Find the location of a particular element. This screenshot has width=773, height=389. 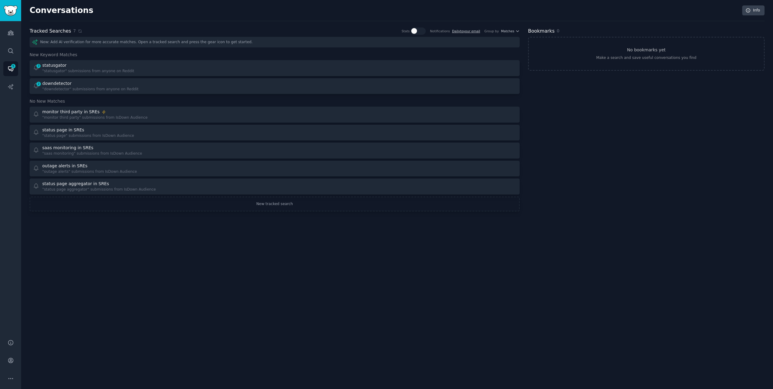

a: 2downdetector"downdetector" submissions from anyone on Reddit is located at coordinates (274, 86).